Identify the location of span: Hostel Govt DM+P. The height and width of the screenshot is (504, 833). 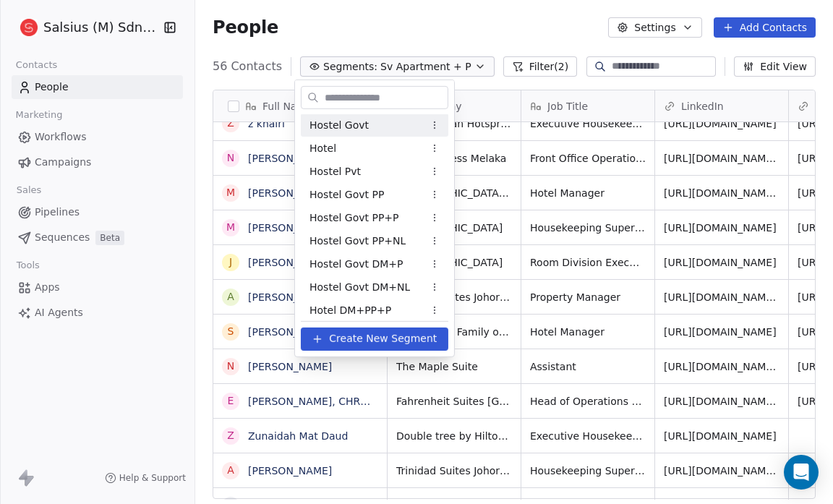
(356, 263).